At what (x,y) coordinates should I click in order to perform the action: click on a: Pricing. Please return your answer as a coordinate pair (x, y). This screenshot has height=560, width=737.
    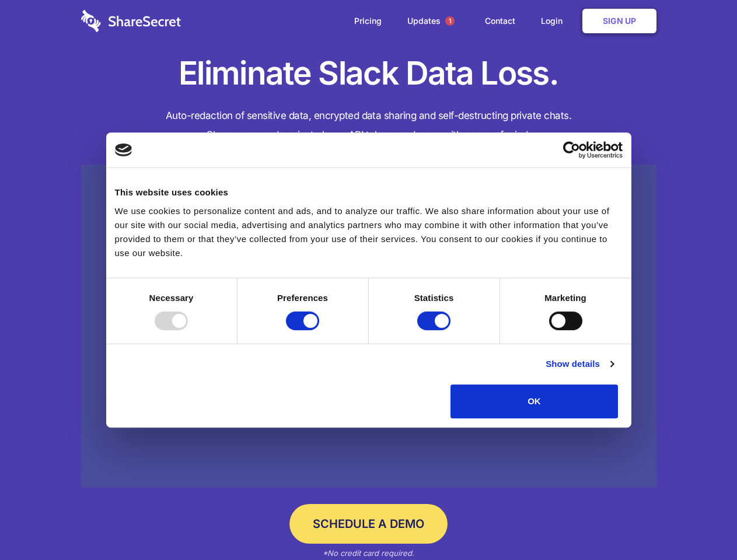
    Looking at the image, I should click on (367, 21).